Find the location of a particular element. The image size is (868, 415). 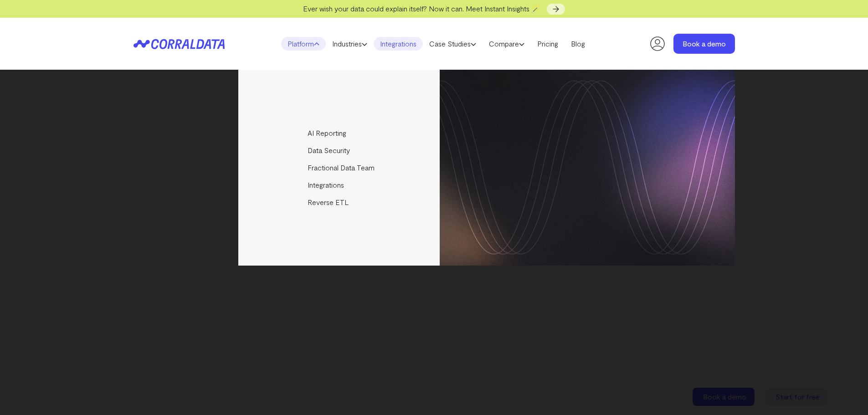

a: Industries is located at coordinates (349, 44).